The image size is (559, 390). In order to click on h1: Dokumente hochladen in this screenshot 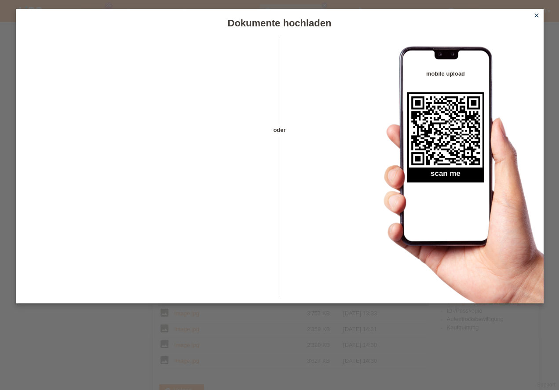, I will do `click(280, 23)`.